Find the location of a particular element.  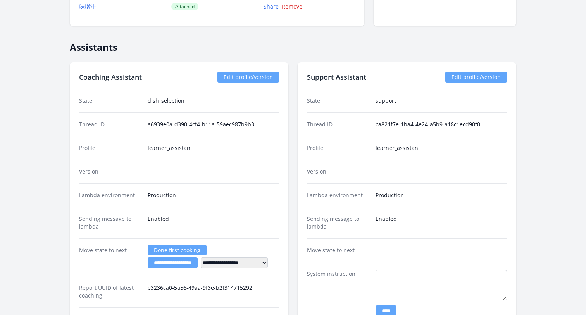

a: 味噌汁 is located at coordinates (88, 6).